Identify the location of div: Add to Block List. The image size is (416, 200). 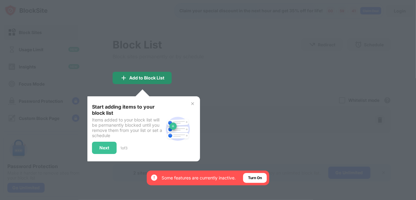
(147, 78).